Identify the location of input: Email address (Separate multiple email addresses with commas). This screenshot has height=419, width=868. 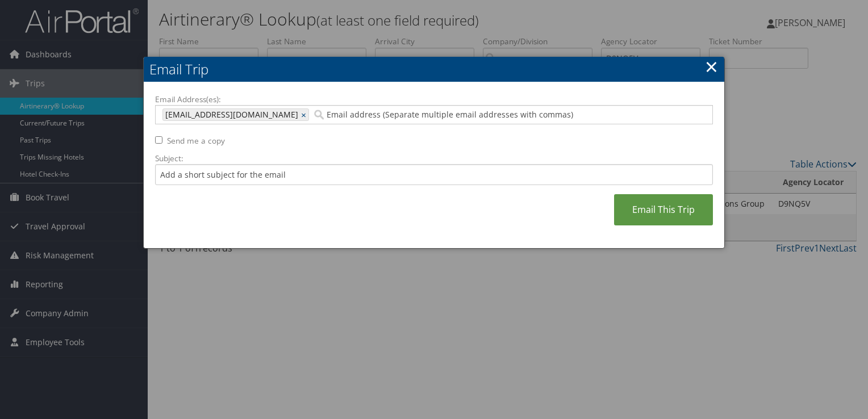
(497, 115).